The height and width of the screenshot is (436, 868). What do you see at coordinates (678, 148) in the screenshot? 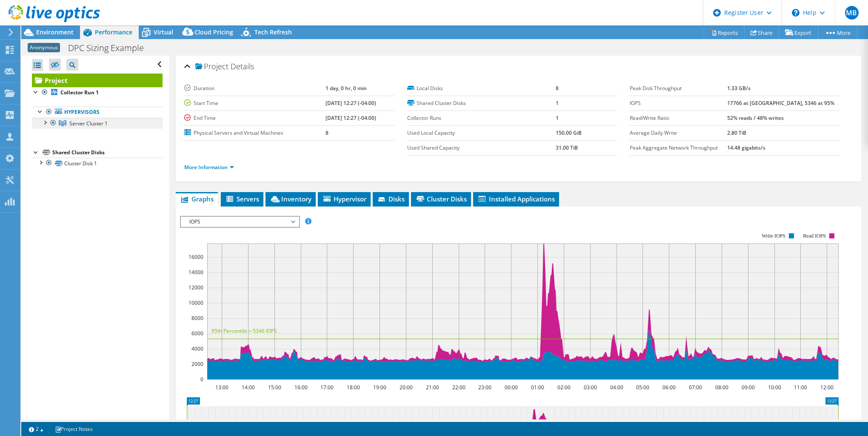
I see `label: Peak Aggregate Network Throughput` at bounding box center [678, 148].